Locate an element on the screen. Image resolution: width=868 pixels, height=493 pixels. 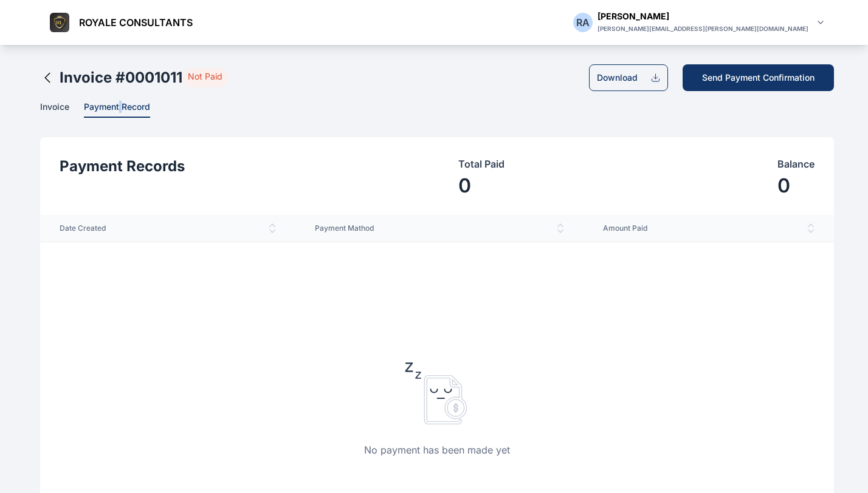
div: R A is located at coordinates (583, 22).